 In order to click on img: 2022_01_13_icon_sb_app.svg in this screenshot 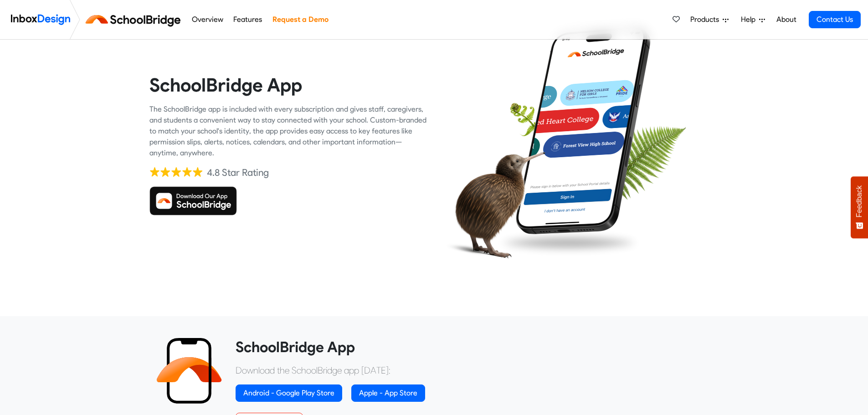, I will do `click(189, 371)`.